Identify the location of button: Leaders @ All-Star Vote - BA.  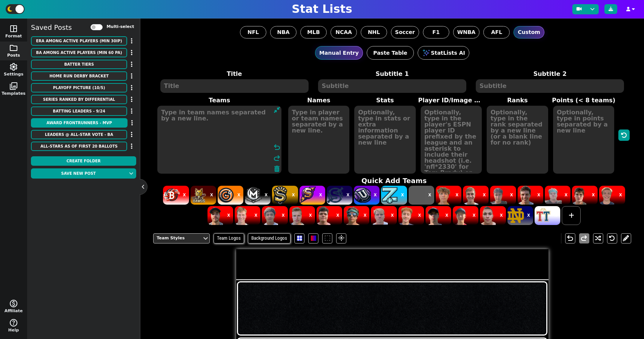
(79, 134).